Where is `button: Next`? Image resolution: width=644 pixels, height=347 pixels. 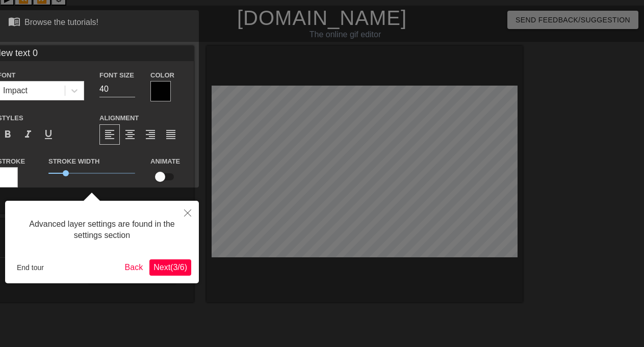
button: Next is located at coordinates (170, 268).